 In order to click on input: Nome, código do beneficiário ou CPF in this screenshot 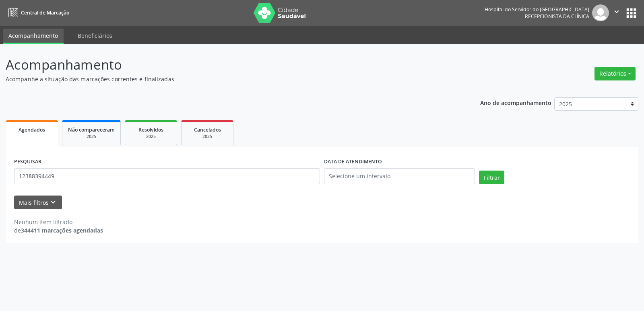, I will do `click(167, 176)`.